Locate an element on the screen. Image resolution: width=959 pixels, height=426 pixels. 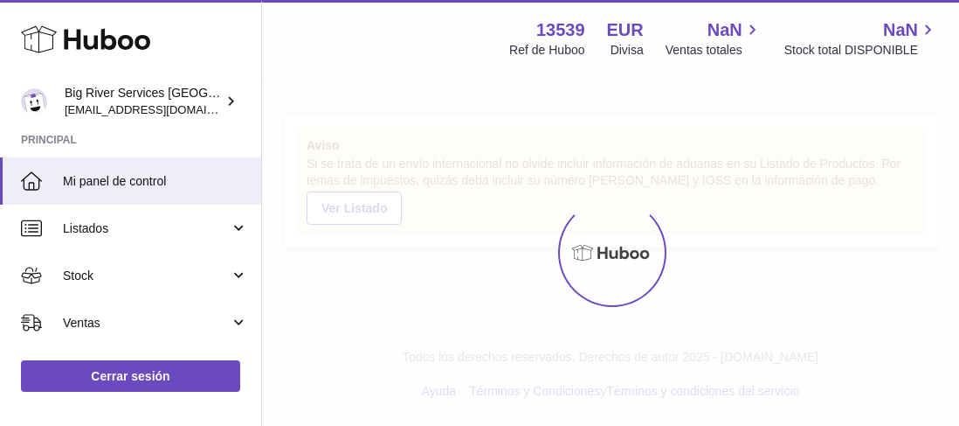
a: Cerrar sesión is located at coordinates (130, 376).